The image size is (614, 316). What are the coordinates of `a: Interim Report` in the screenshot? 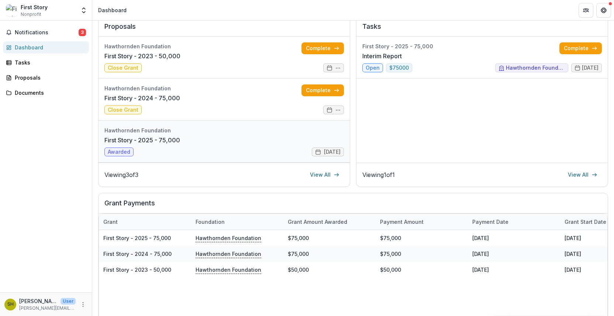 It's located at (382, 56).